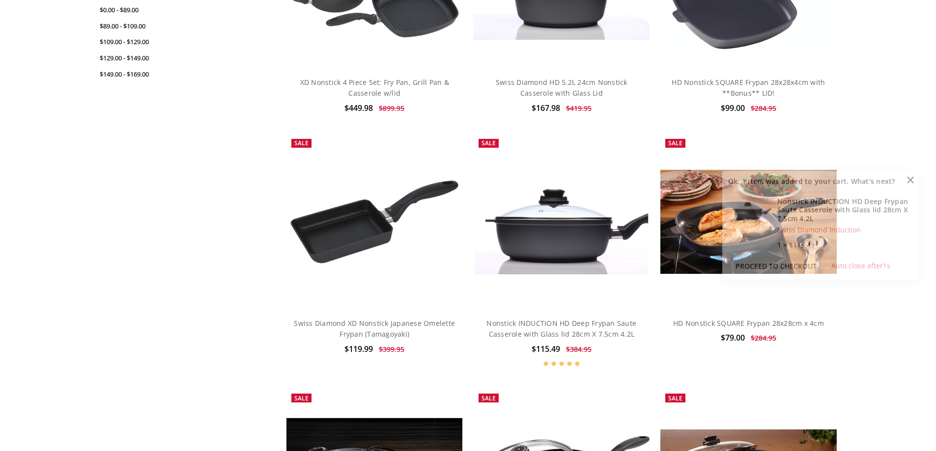 This screenshot has height=451, width=936. I want to click on div: 1 × $115.49, so click(845, 245).